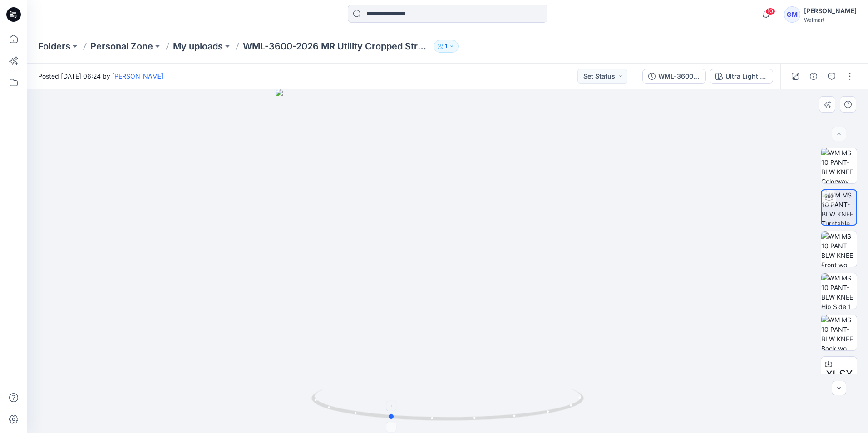  What do you see at coordinates (679, 76) in the screenshot?
I see `div: WML-3600-2026 MR Utility Cropped Straight Leg_Full Colorway` at bounding box center [679, 76].